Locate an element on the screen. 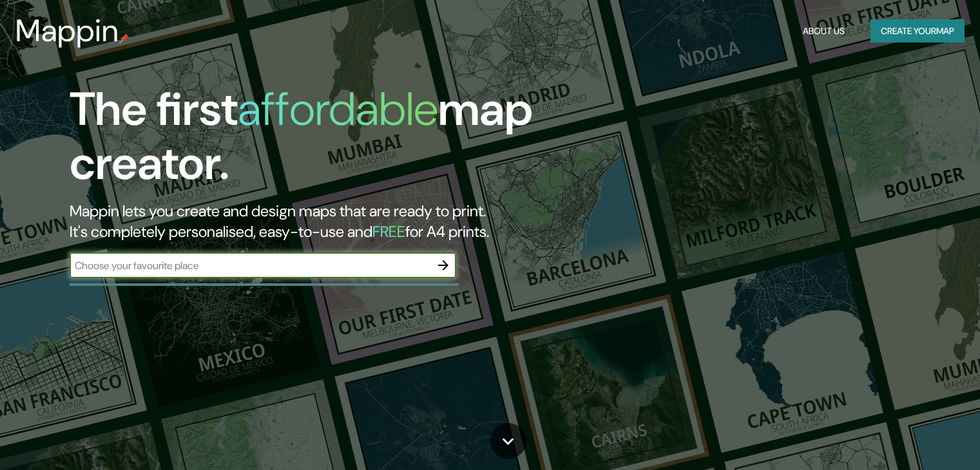 The width and height of the screenshot is (980, 470). h1: affordable is located at coordinates (338, 109).